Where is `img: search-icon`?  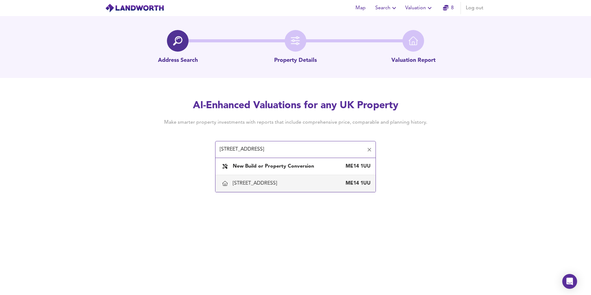 img: search-icon is located at coordinates (178, 41).